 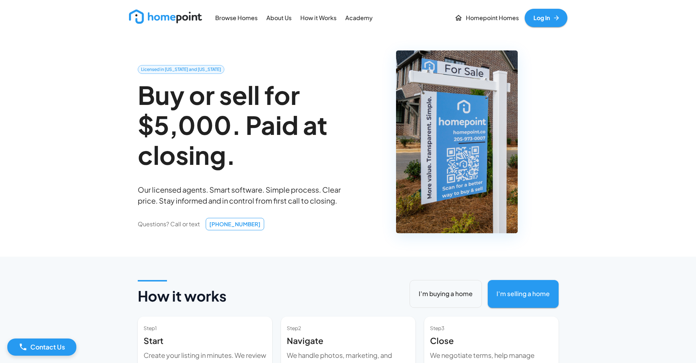 What do you see at coordinates (437, 328) in the screenshot?
I see `span: Step 3` at bounding box center [437, 328].